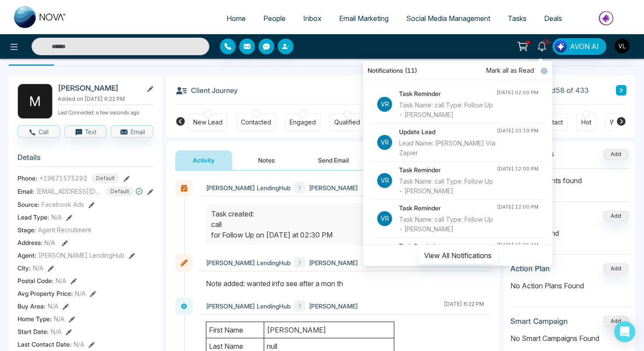  Describe the element at coordinates (333, 160) in the screenshot. I see `button: Send Email` at that location.